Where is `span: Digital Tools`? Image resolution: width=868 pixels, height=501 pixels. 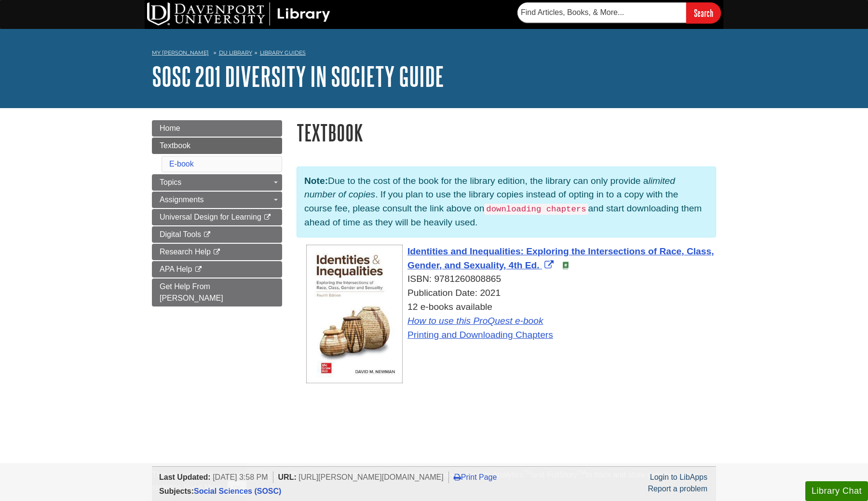 span: Digital Tools is located at coordinates (181, 234).